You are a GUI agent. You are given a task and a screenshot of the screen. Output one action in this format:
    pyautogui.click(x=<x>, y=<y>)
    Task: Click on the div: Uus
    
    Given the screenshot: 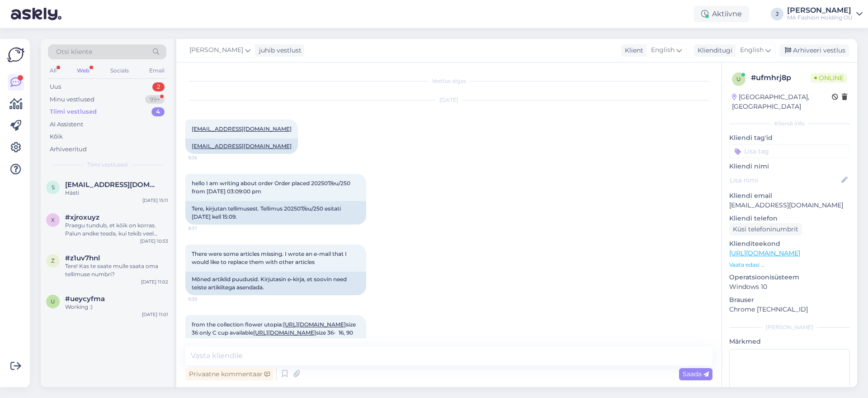 What is the action you would take?
    pyautogui.click(x=55, y=87)
    